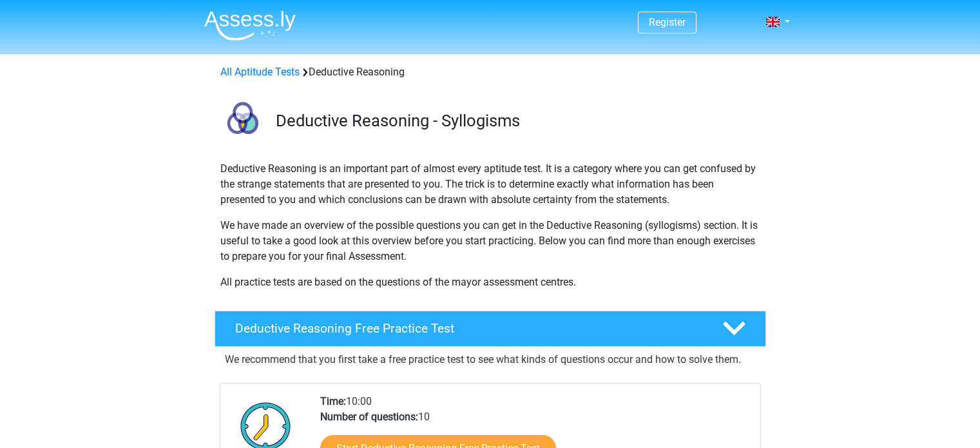 The width and height of the screenshot is (980, 448). Describe the element at coordinates (516, 121) in the screenshot. I see `h3: Deductive Reasoning - Syllogisms` at that location.